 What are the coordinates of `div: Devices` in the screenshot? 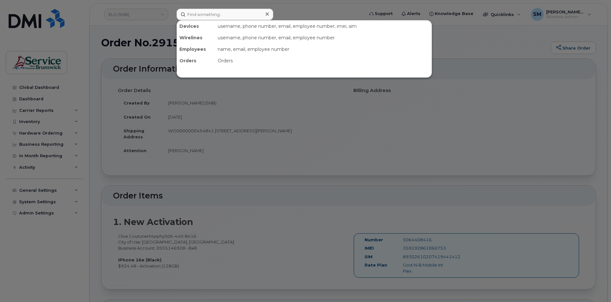 It's located at (196, 26).